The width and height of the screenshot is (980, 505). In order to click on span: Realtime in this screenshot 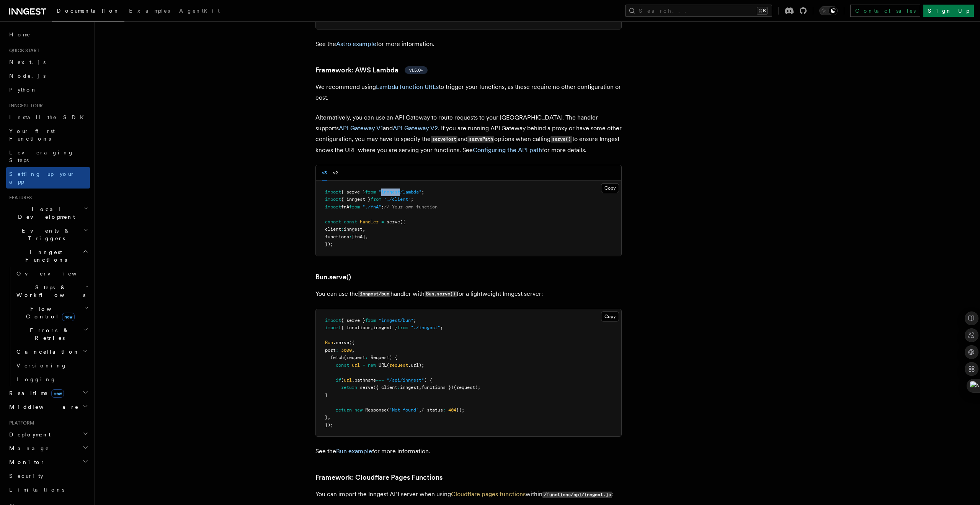, I will do `click(35, 393)`.